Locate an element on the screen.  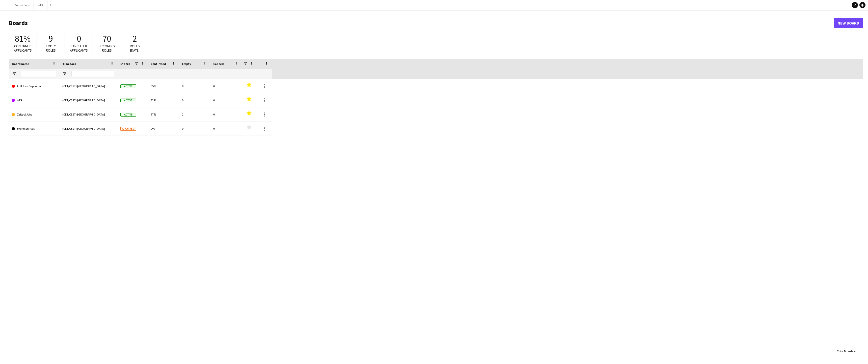
a: Eventservices is located at coordinates (34, 129).